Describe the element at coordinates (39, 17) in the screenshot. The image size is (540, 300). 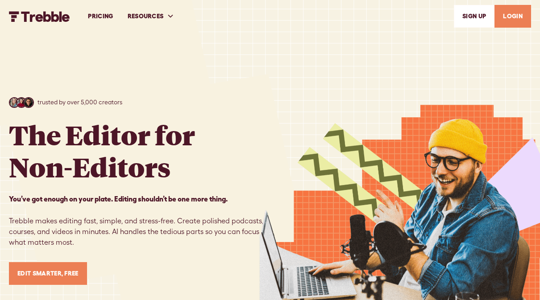
I see `img: Trebble FM Logo` at that location.